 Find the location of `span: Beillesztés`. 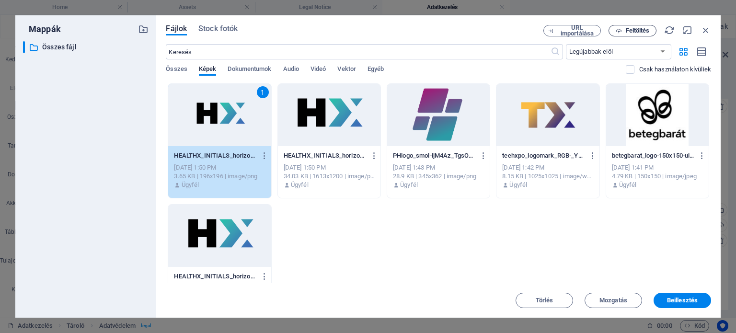

span: Beillesztés is located at coordinates (683, 301).